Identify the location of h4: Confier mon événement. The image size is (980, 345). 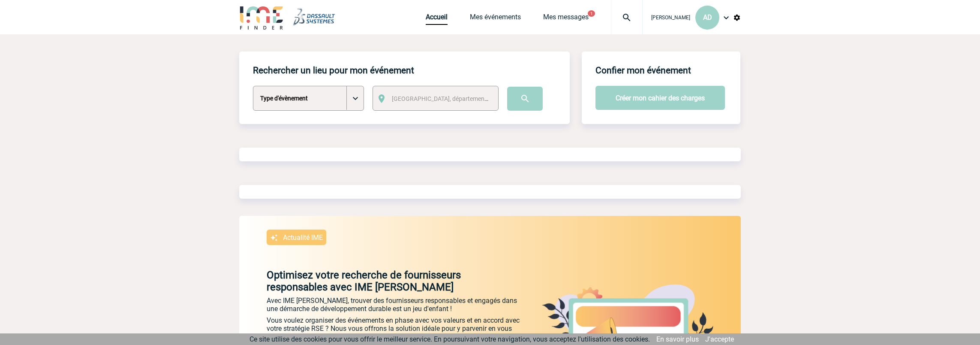
(644, 71).